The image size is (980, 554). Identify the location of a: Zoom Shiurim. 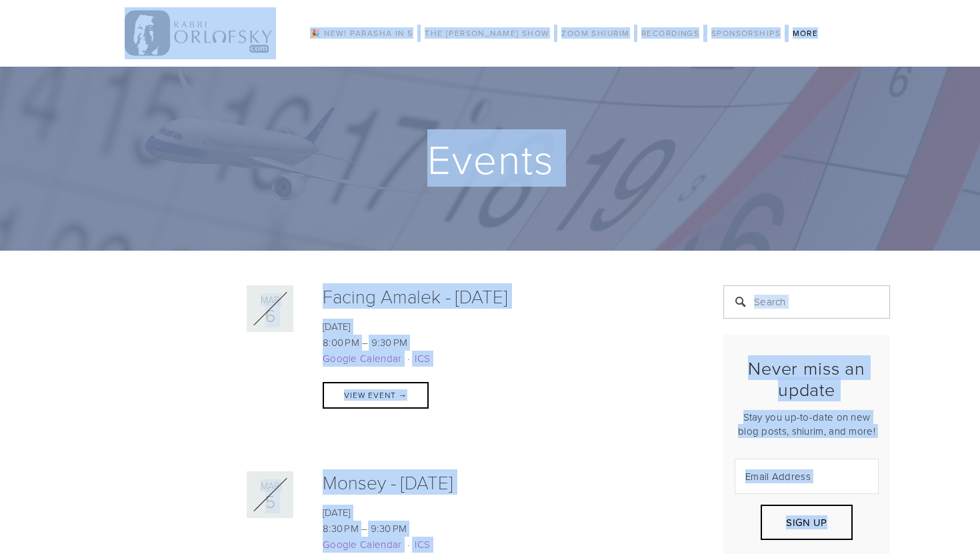
(595, 34).